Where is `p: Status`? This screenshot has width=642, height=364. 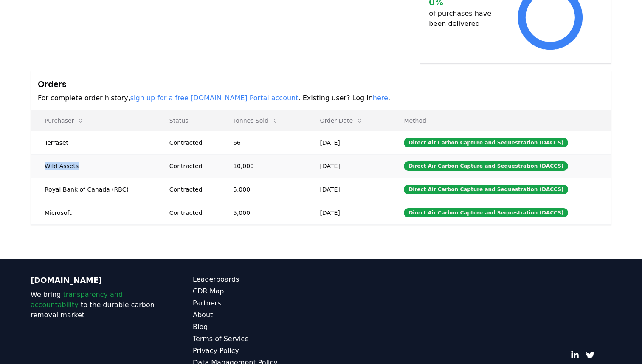
p: Status is located at coordinates (188, 120).